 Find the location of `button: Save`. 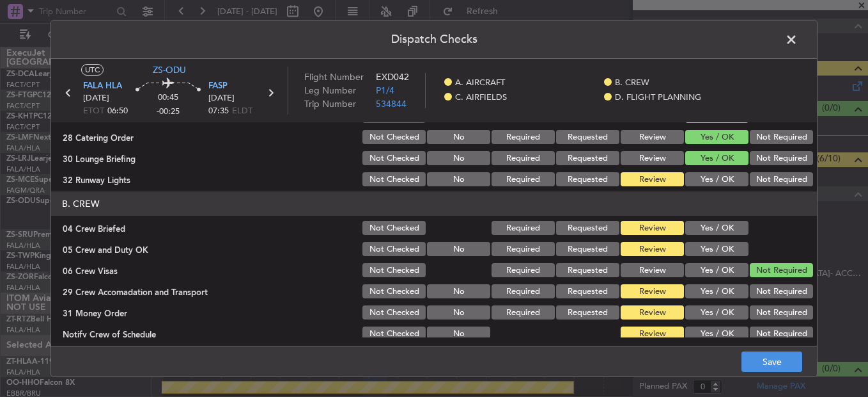

button: Save is located at coordinates (772, 362).